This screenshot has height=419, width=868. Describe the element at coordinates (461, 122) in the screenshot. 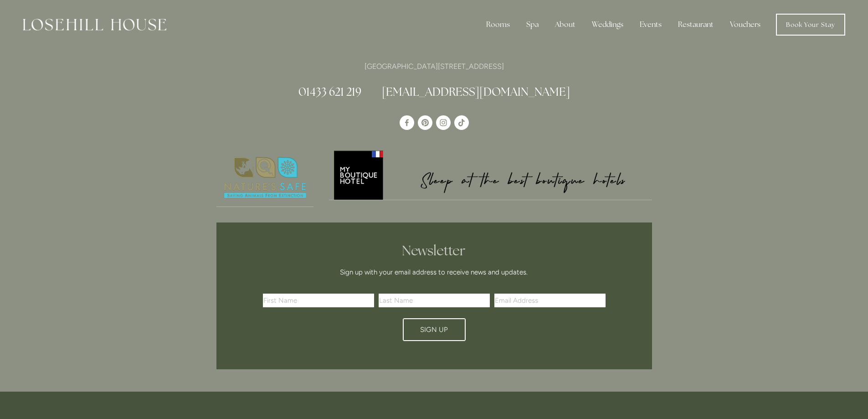

I see `a: TikTok` at that location.